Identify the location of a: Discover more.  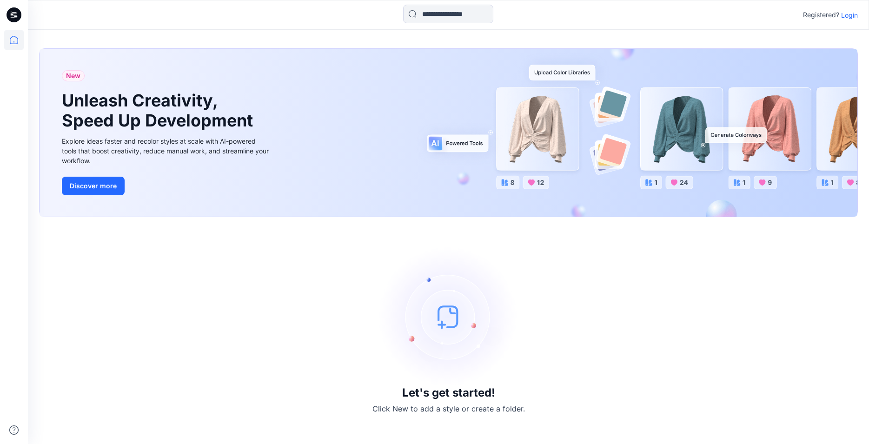
(166, 186).